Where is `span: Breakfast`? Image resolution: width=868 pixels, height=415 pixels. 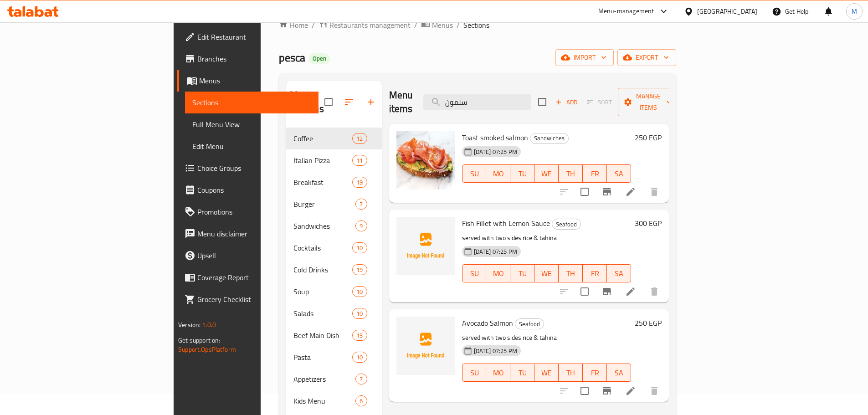
span: Breakfast is located at coordinates (323, 183).